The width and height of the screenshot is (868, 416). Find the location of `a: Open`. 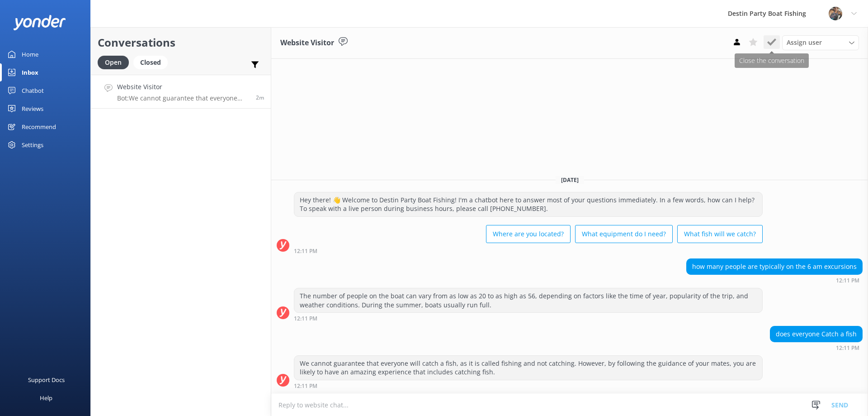

a: Open is located at coordinates (116, 62).